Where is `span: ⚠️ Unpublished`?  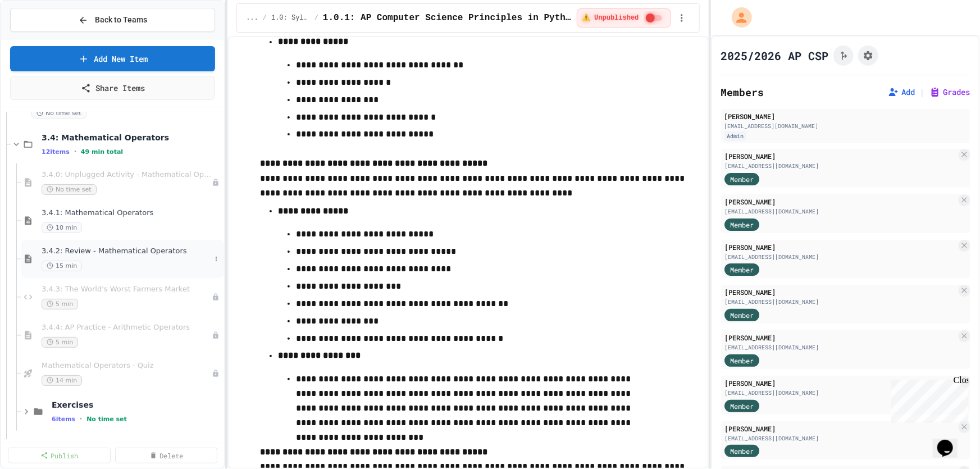 span: ⚠️ Unpublished is located at coordinates (610, 18).